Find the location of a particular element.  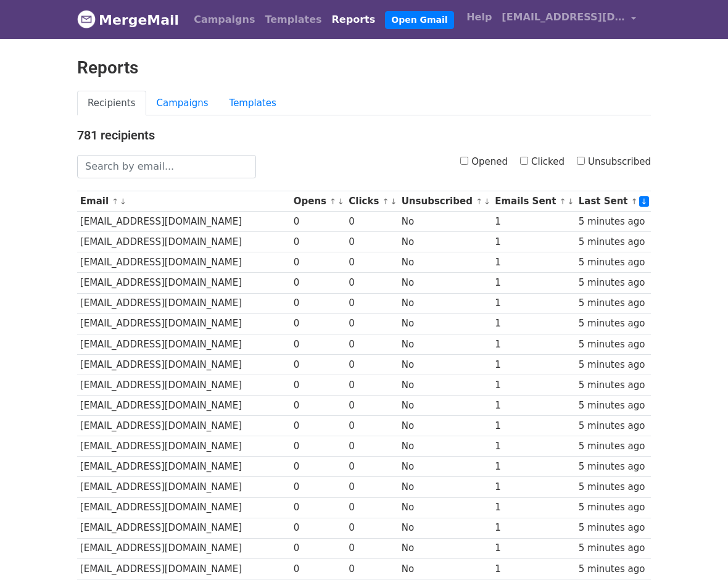

input: Opened is located at coordinates (464, 160).